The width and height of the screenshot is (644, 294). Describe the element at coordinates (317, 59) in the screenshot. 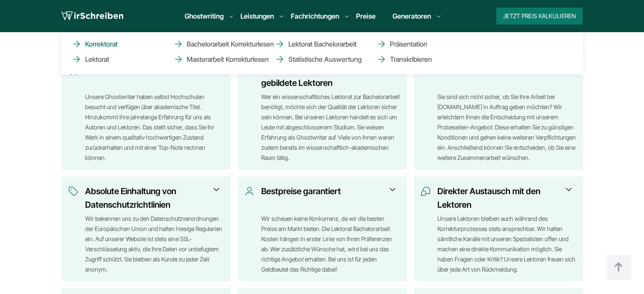

I see `a: Statistische Auswertung` at that location.